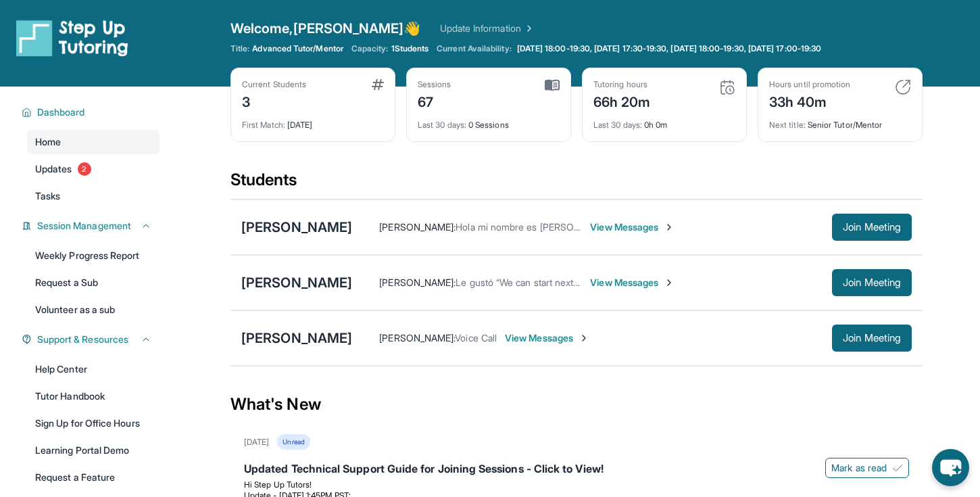 The height and width of the screenshot is (497, 980). Describe the element at coordinates (93, 256) in the screenshot. I see `a: Weekly Progress Report` at that location.